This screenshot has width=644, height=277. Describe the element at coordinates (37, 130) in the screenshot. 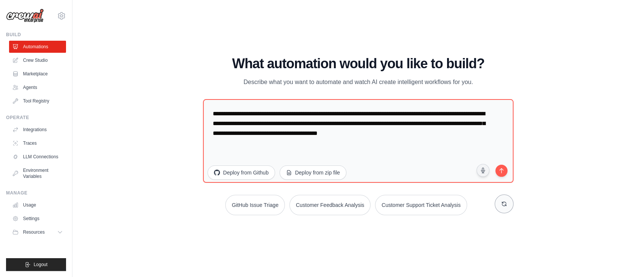

I see `a: Integrations` at that location.